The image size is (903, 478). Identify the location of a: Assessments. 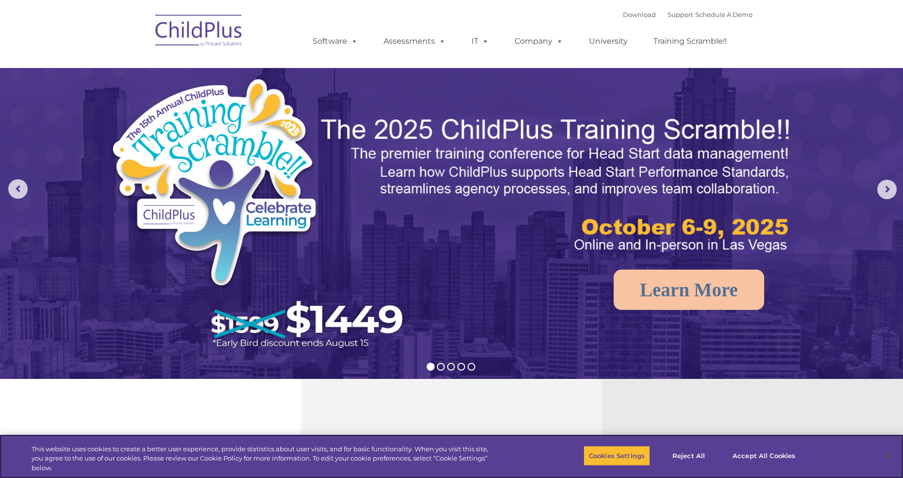
(415, 41).